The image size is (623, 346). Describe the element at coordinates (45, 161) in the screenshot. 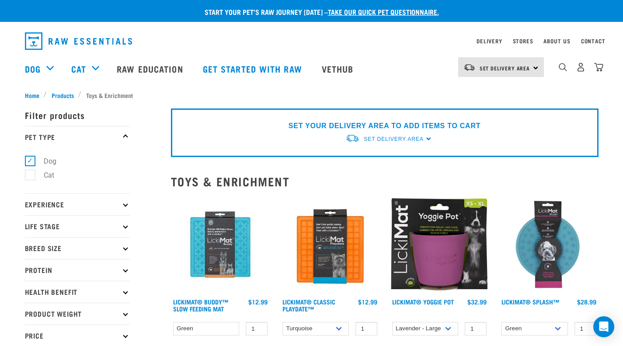

I see `label: Dog` at that location.